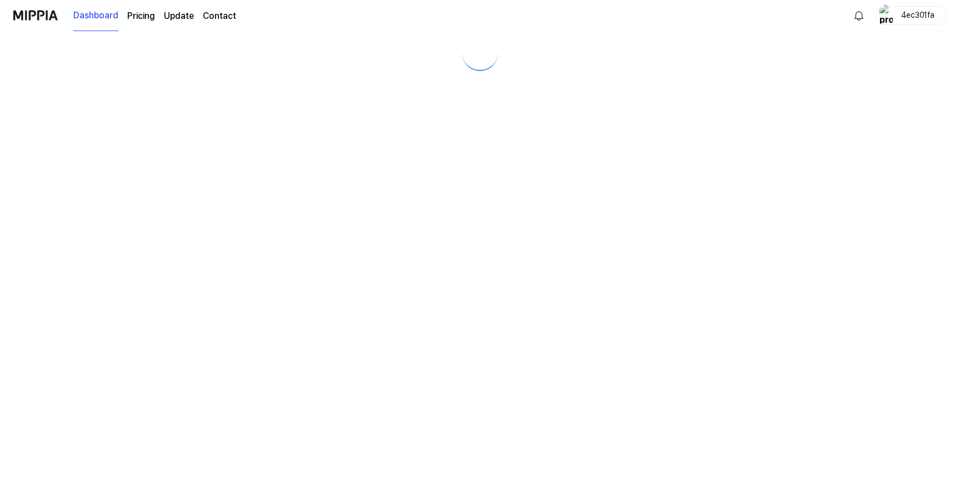 The image size is (960, 493). What do you see at coordinates (141, 16) in the screenshot?
I see `a: Pricing` at bounding box center [141, 16].